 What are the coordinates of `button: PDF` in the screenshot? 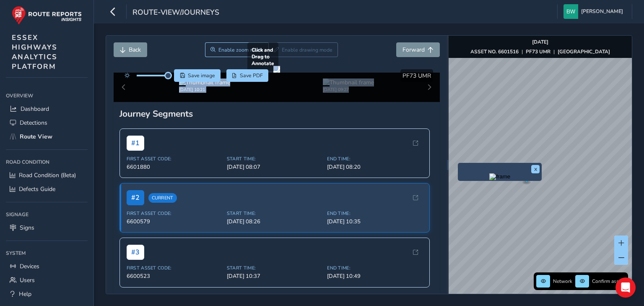 It's located at (248, 75).